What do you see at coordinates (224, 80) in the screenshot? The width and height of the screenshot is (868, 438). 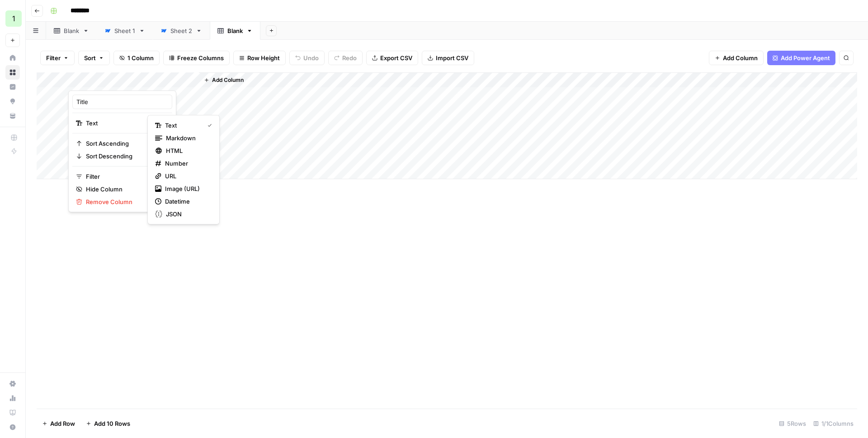 I see `button: Add Column` at bounding box center [224, 80].